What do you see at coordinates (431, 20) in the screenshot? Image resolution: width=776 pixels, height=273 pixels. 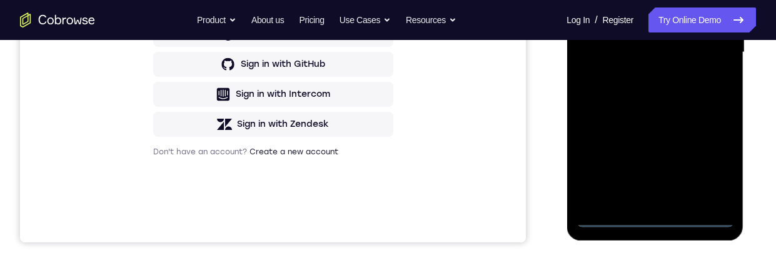 I see `button: Resources` at bounding box center [431, 20].